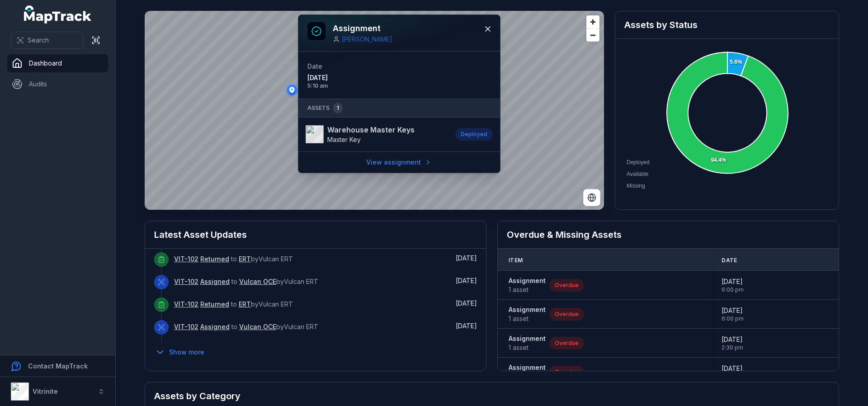 The image size is (868, 406). Describe the element at coordinates (593, 22) in the screenshot. I see `button: Zoom in` at that location.